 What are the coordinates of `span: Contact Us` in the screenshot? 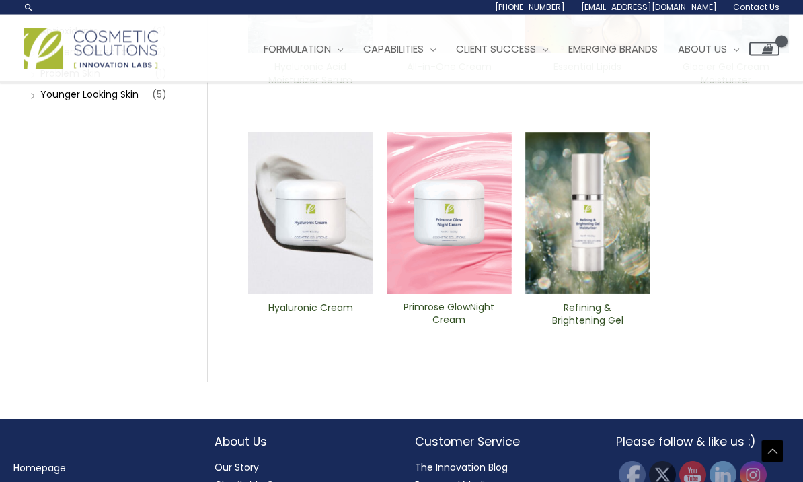 It's located at (756, 7).